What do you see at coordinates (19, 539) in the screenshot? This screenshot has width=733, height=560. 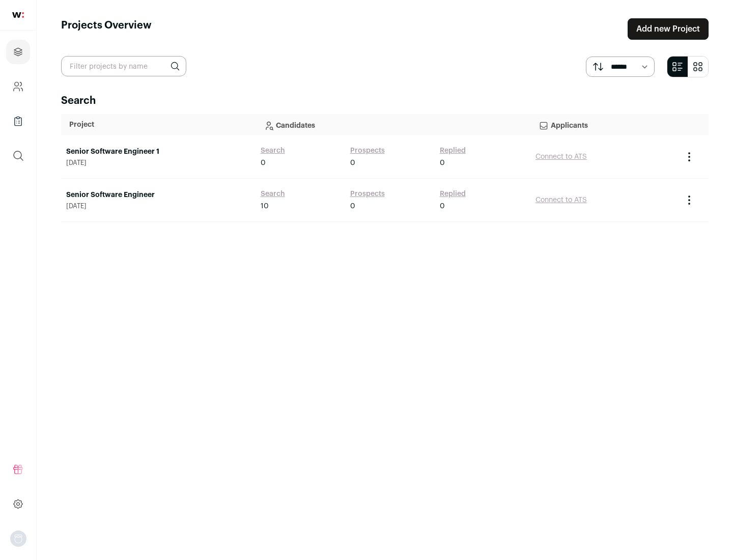 I see `button: Open dropdown` at bounding box center [19, 539].